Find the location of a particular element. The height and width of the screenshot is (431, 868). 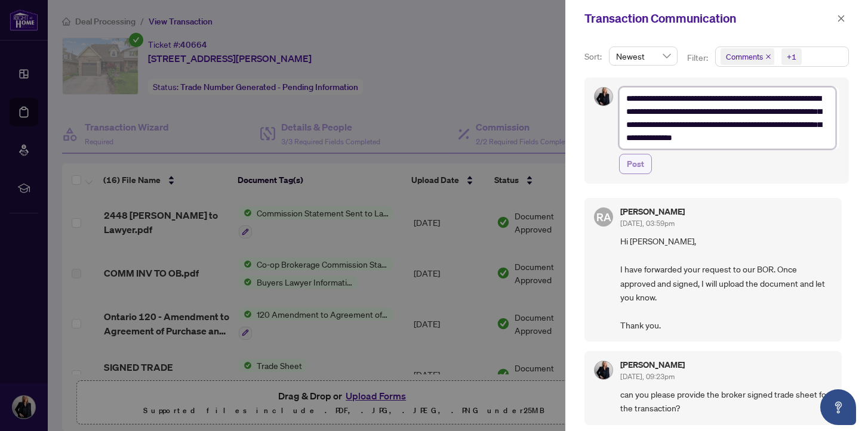

div: +1 is located at coordinates (791, 57).